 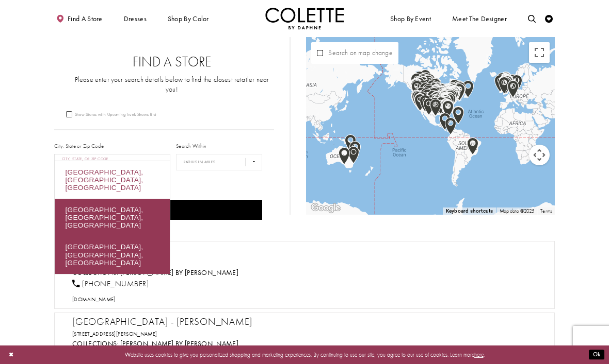 What do you see at coordinates (95, 343) in the screenshot?
I see `span: Collections:` at bounding box center [95, 343].